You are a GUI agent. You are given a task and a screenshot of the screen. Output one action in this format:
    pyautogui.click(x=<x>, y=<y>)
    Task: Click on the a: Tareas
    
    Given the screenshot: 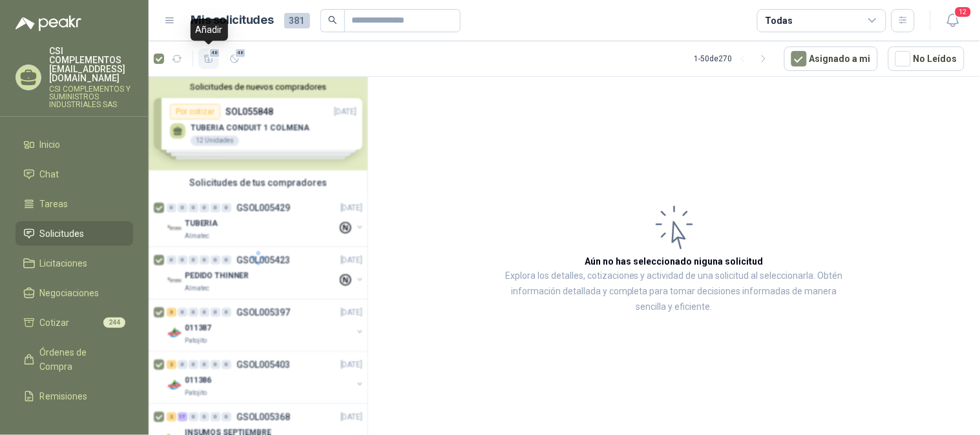 What is the action you would take?
    pyautogui.click(x=75, y=204)
    